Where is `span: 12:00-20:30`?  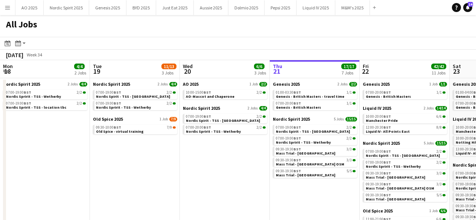
span: 12:00-20:30 is located at coordinates (378, 128).